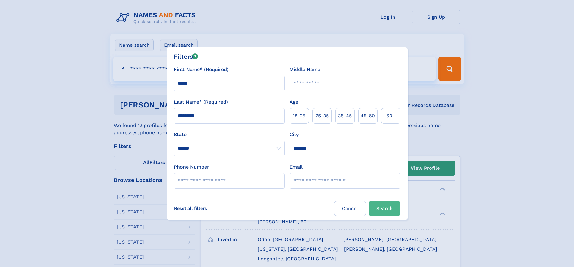  Describe the element at coordinates (190, 208) in the screenshot. I see `label: Reset all filters` at that location.